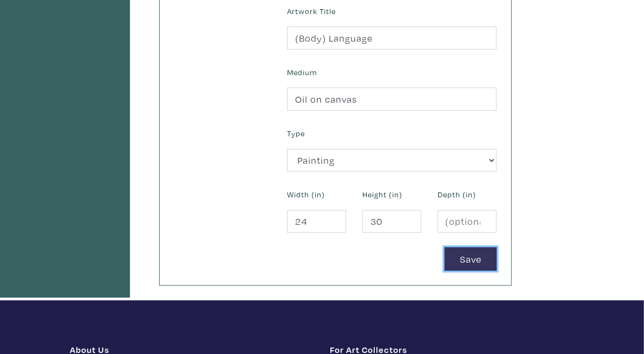  What do you see at coordinates (302, 73) in the screenshot?
I see `label: Medium` at bounding box center [302, 73].